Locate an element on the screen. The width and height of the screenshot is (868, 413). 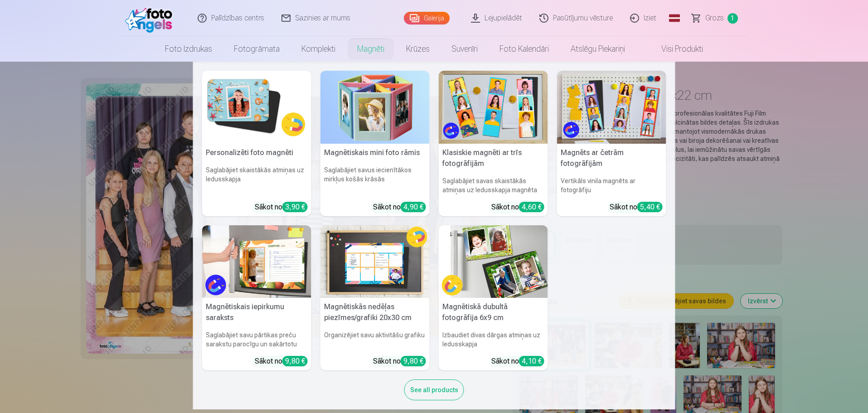
a: Galerija is located at coordinates (427, 18).